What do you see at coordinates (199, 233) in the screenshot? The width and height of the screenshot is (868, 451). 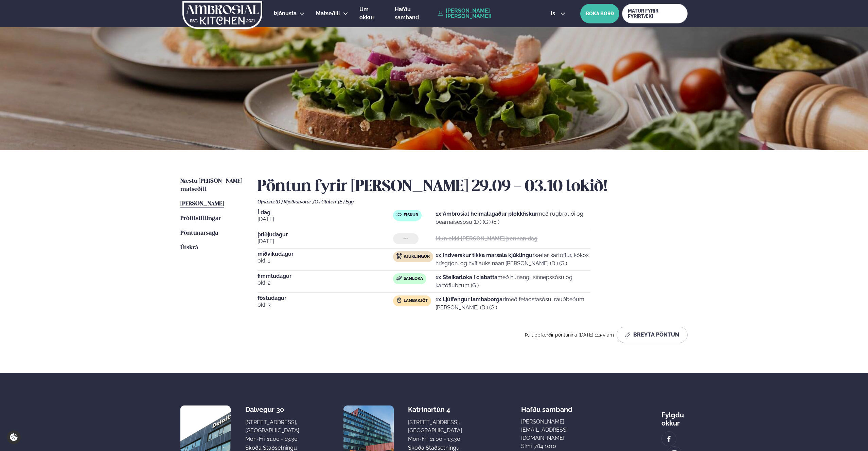 I see `a: Pöntunarsaga` at bounding box center [199, 233].